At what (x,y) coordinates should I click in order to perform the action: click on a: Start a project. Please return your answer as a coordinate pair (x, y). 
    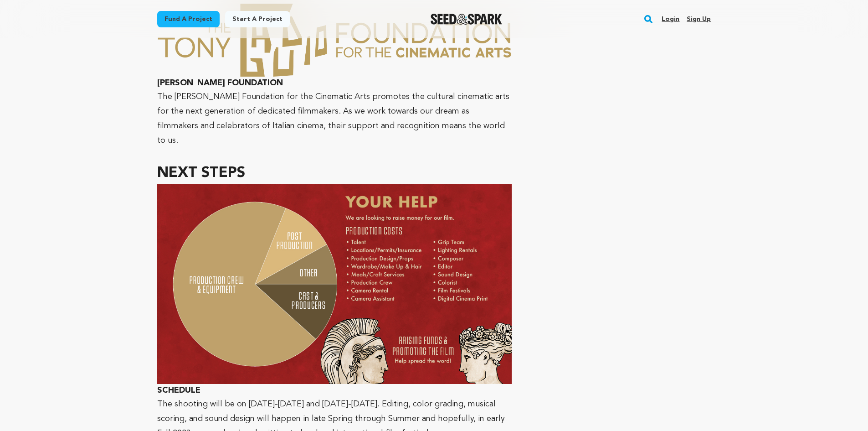
    Looking at the image, I should click on (258, 20).